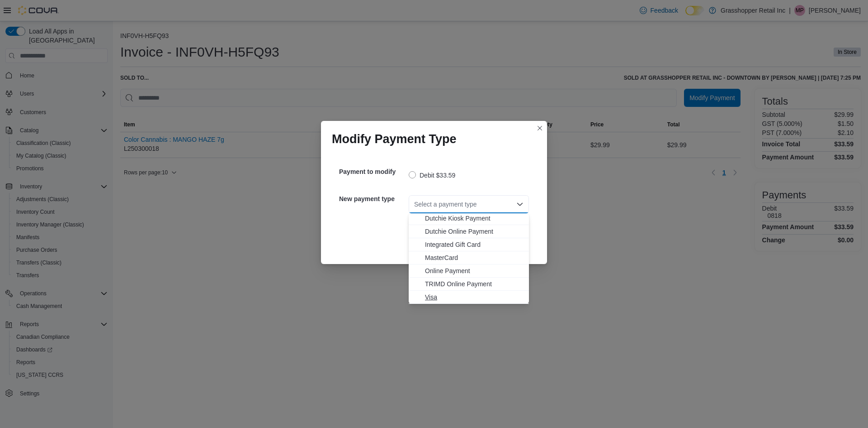 This screenshot has height=428, width=868. Describe the element at coordinates (469, 284) in the screenshot. I see `button: TRIMD Online Payment` at that location.